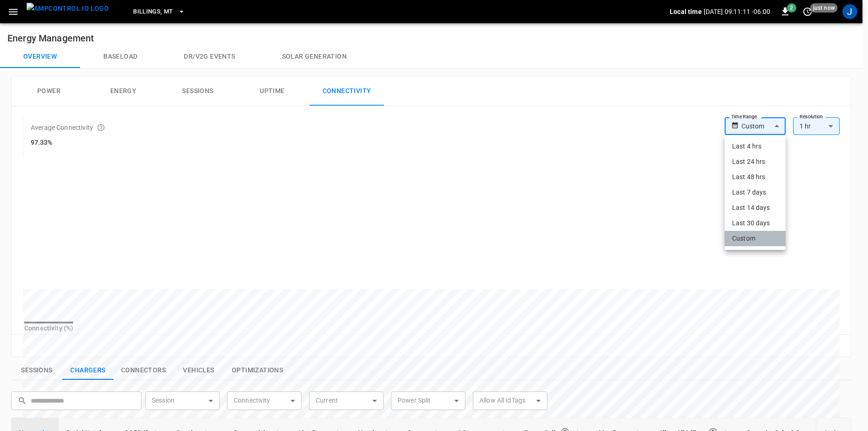  I want to click on li: Last 30 days, so click(755, 223).